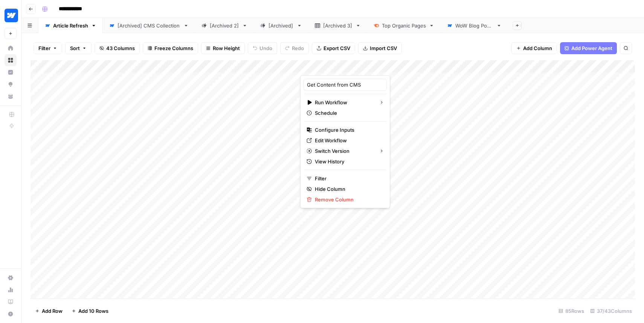 The image size is (644, 323). I want to click on a: Browse, so click(10, 60).